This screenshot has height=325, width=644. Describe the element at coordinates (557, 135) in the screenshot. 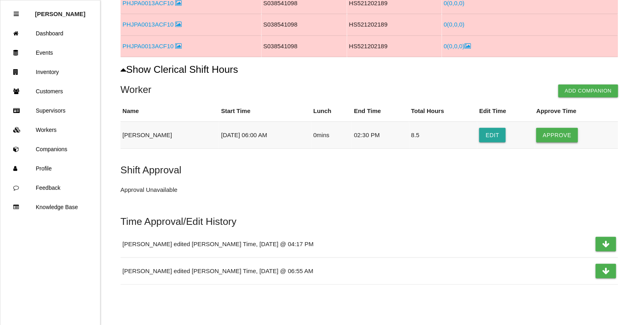

I see `button: Approve` at that location.